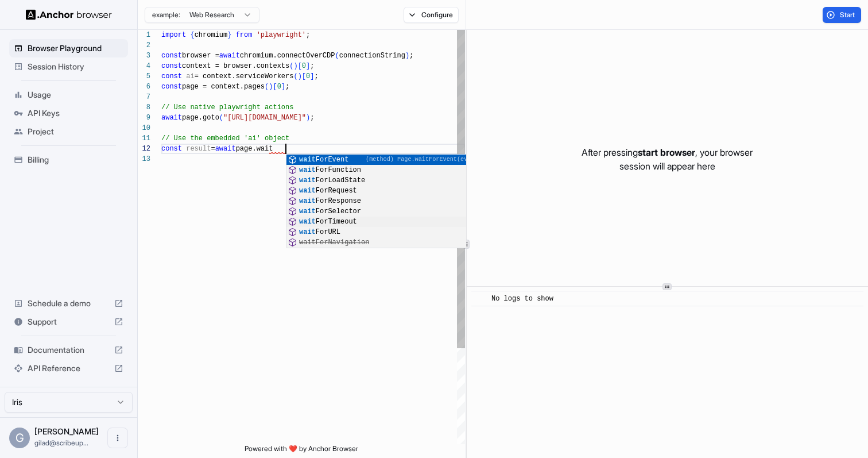 The image size is (868, 458). I want to click on div: waitForSelector, so click(409, 212).